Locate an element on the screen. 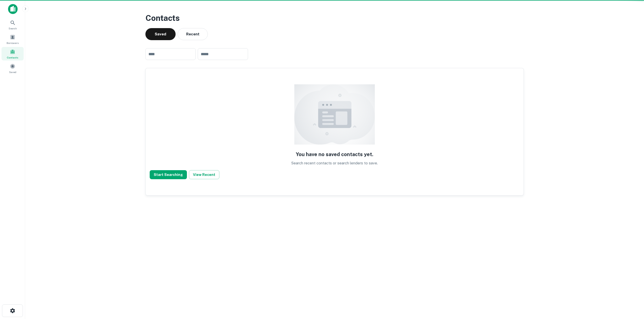  button: View Recent is located at coordinates (204, 175).